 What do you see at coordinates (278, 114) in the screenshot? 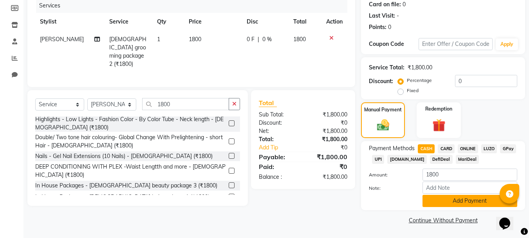
I see `div: Sub Total:` at bounding box center [278, 114].